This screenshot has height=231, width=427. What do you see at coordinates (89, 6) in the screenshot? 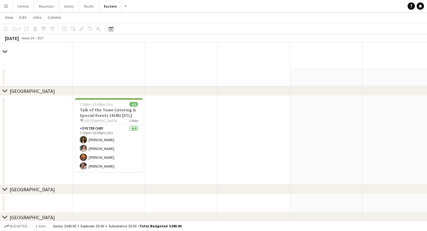
I see `button: Pacific` at bounding box center [89, 6].